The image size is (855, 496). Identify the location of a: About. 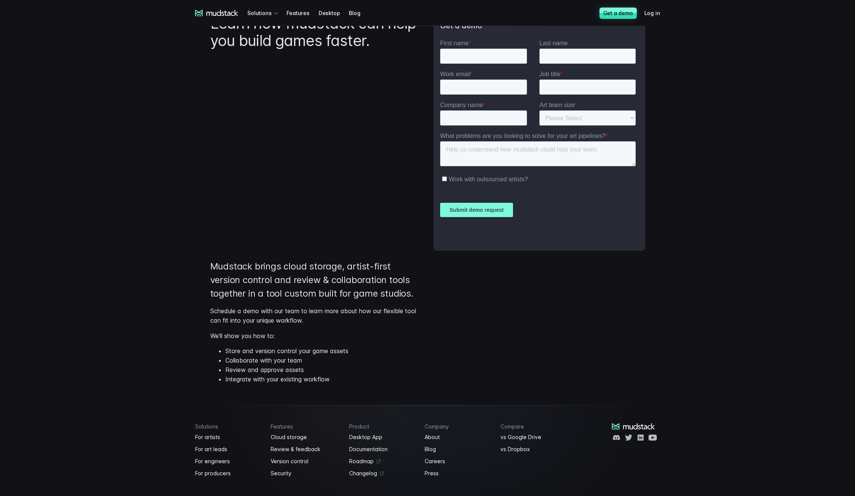
(458, 438).